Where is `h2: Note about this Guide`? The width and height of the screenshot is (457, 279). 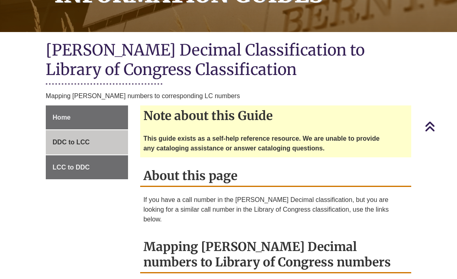 h2: Note about this Guide is located at coordinates (276, 116).